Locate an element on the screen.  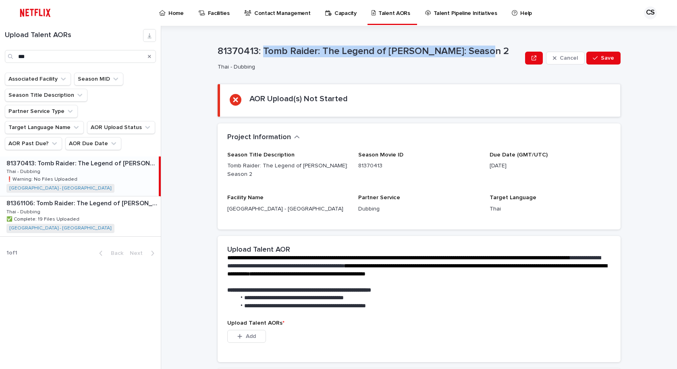
p: 81370413: Tomb Raider: The Legend of Lara Croft: Season 2 is located at coordinates (82, 162).